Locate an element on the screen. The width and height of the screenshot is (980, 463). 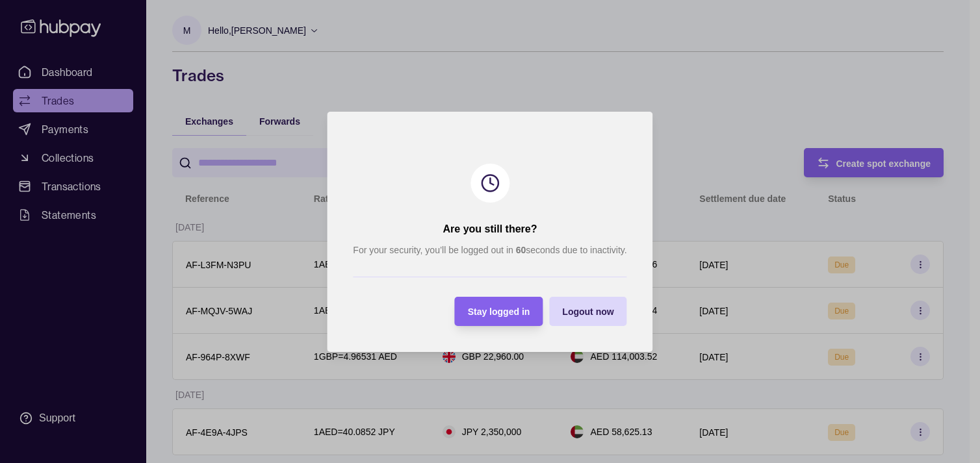
p: For your security, you’ll be logged out in seconds due to inactivity. is located at coordinates (489, 250).